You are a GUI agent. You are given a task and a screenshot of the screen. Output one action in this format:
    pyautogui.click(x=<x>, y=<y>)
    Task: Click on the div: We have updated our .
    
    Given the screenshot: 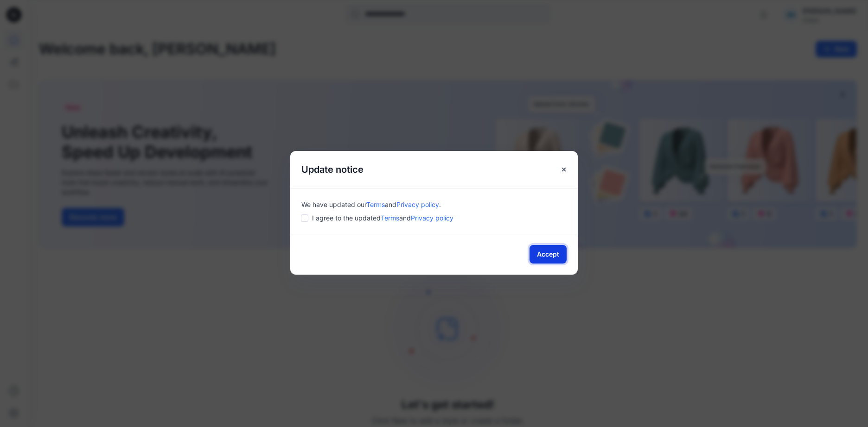 What is the action you would take?
    pyautogui.click(x=434, y=204)
    